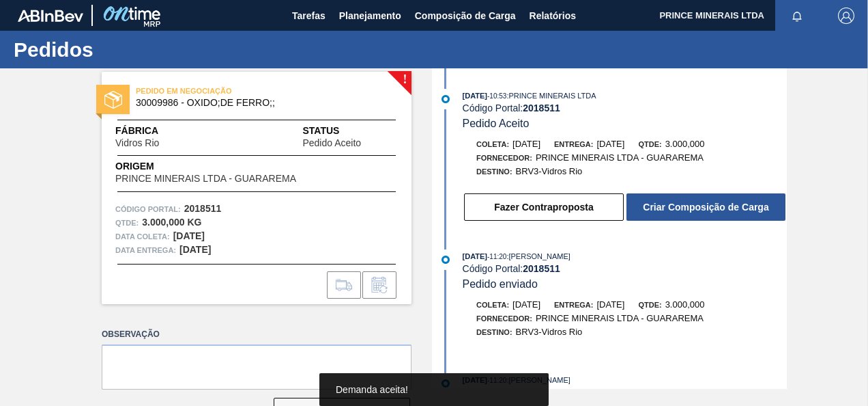 This screenshot has height=406, width=868. What do you see at coordinates (126, 222) in the screenshot?
I see `span: Qtde :` at bounding box center [126, 222].